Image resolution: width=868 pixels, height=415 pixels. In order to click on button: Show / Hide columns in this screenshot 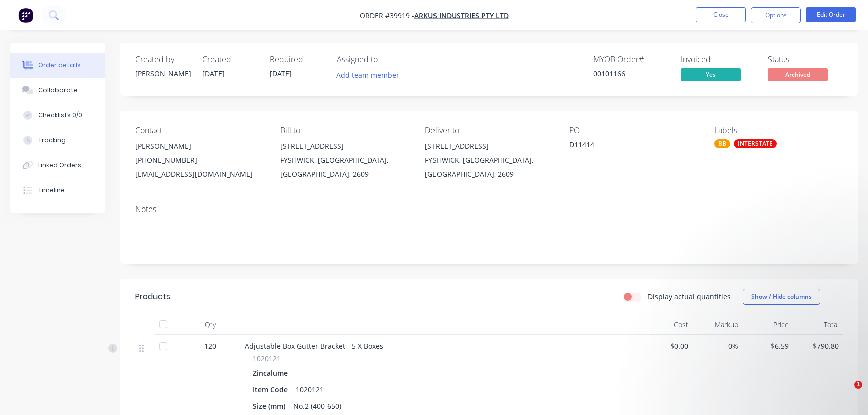, I will do `click(781, 297)`.